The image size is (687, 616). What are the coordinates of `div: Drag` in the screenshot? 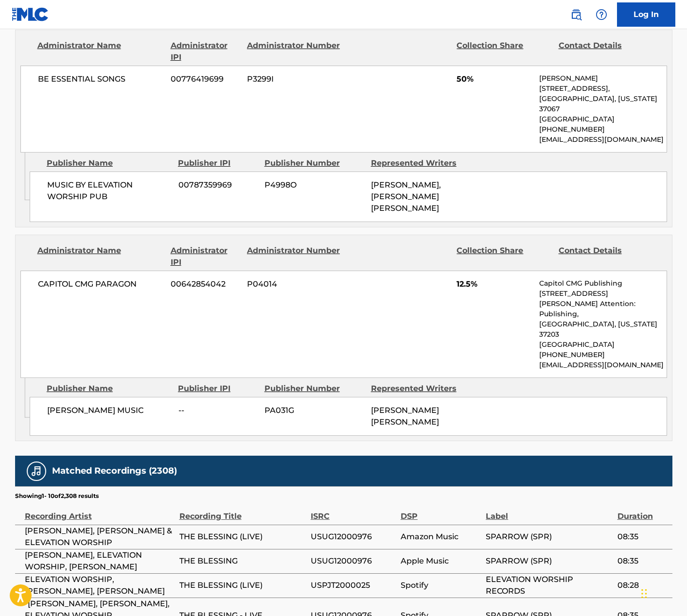 It's located at (644, 594).